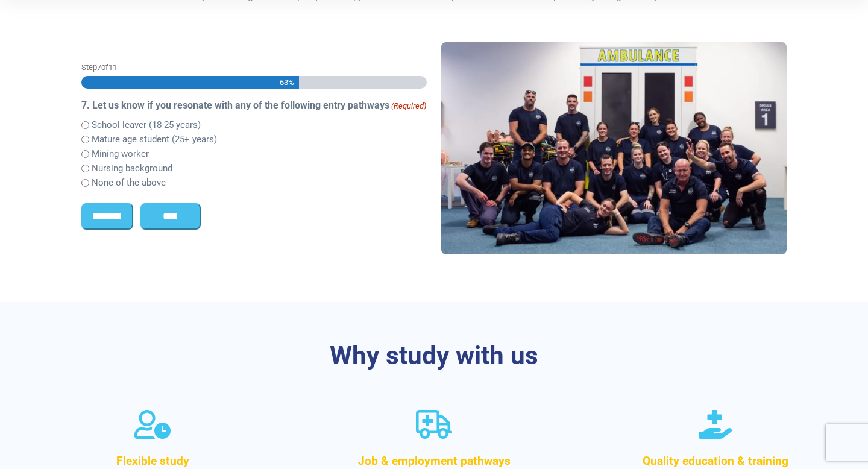 The height and width of the screenshot is (469, 868). What do you see at coordinates (434, 356) in the screenshot?
I see `h3: Why study with us` at bounding box center [434, 356].